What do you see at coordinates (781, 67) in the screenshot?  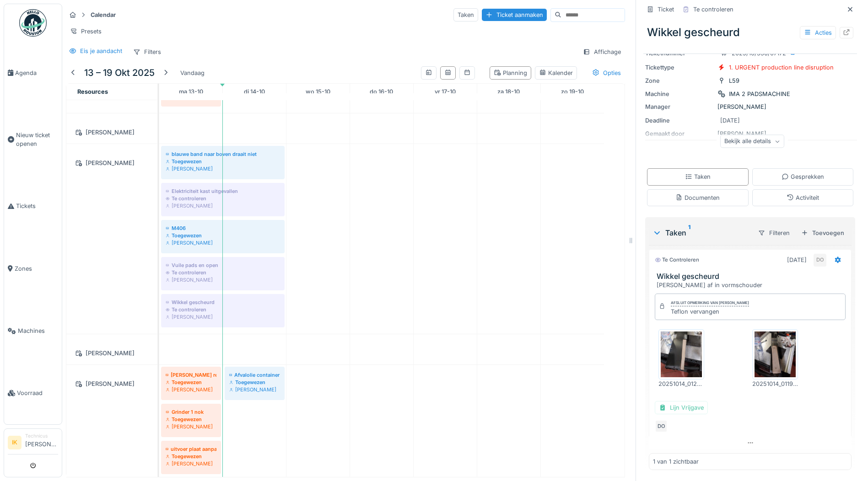 I see `div: 1. URGENT production line disruption` at bounding box center [781, 67].